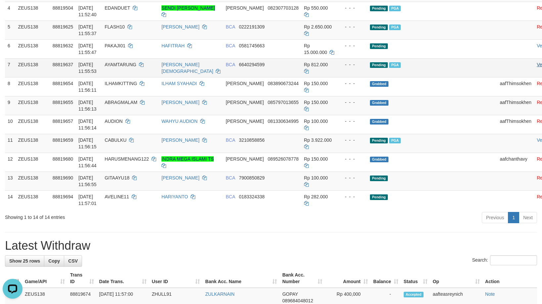 The width and height of the screenshot is (542, 304). Describe the element at coordinates (45, 278) in the screenshot. I see `th: Game/API: activate to sort column ascending` at that location.